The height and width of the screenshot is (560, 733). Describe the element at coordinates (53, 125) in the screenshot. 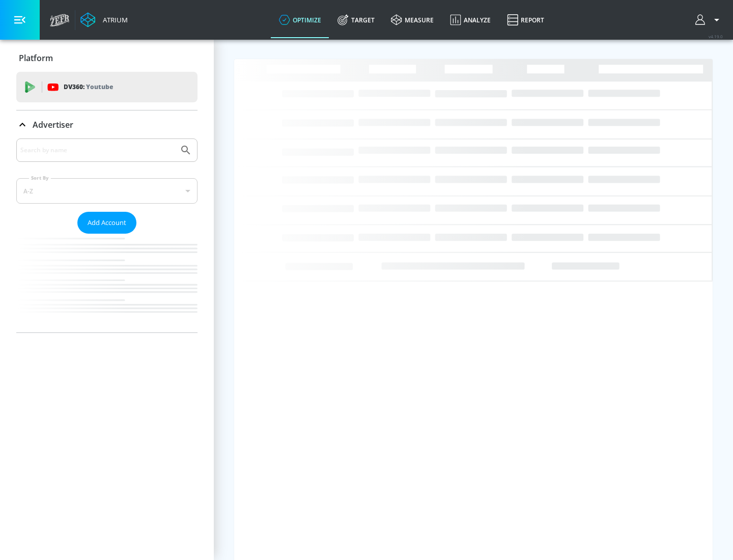

I see `p: Advertiser` at that location.